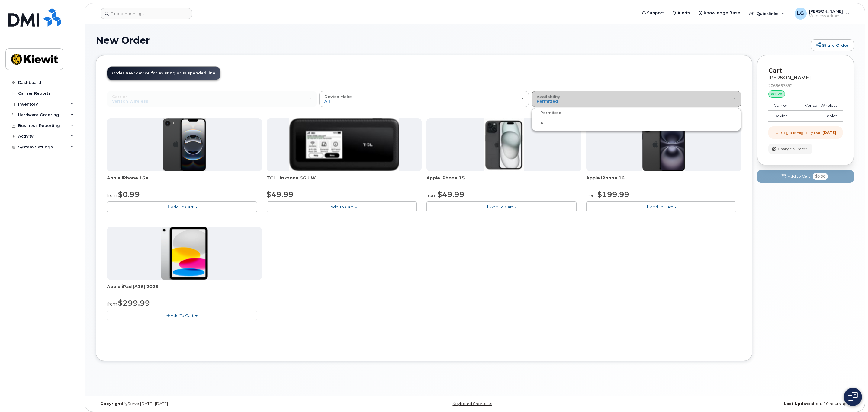 This screenshot has height=412, width=868. What do you see at coordinates (613, 194) in the screenshot?
I see `span: $199.99` at bounding box center [613, 194].